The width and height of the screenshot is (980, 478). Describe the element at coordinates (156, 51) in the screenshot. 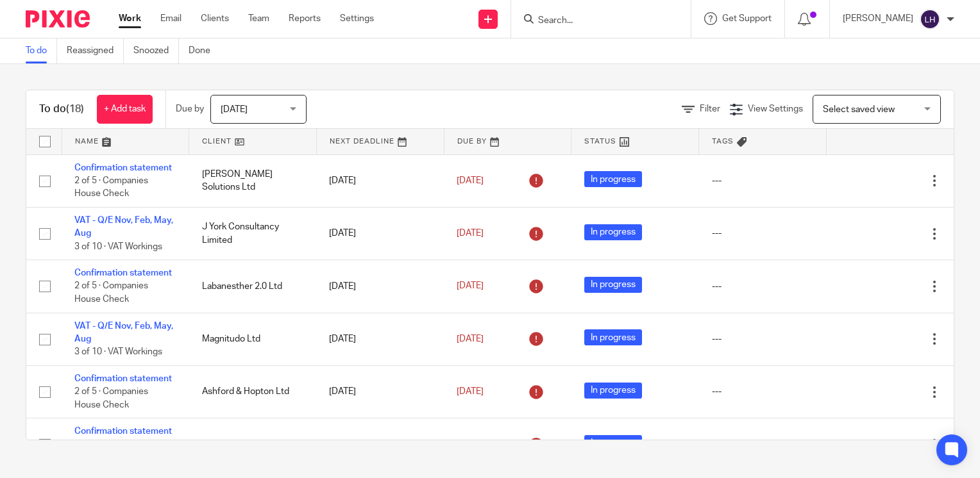

I see `a: Snoozed` at that location.